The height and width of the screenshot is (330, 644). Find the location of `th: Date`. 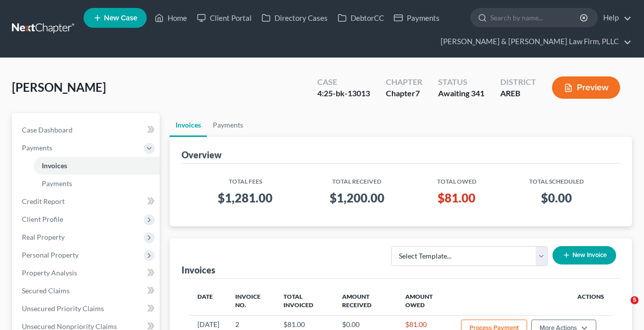

th: Date is located at coordinates (208, 302).